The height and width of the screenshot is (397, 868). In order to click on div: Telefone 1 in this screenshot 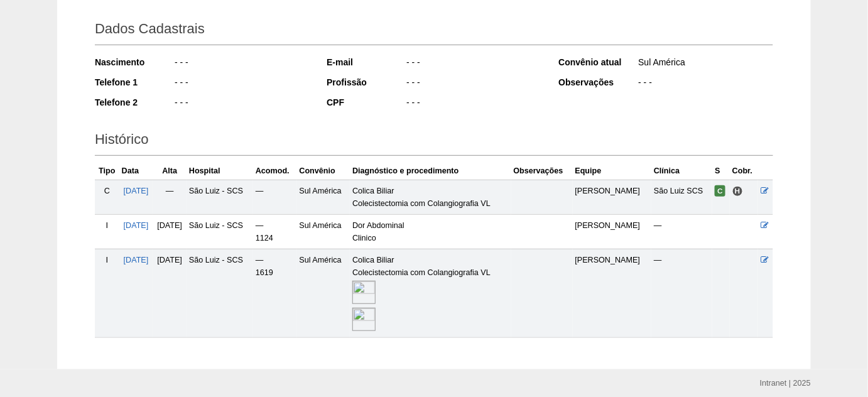, I will do `click(134, 83)`.